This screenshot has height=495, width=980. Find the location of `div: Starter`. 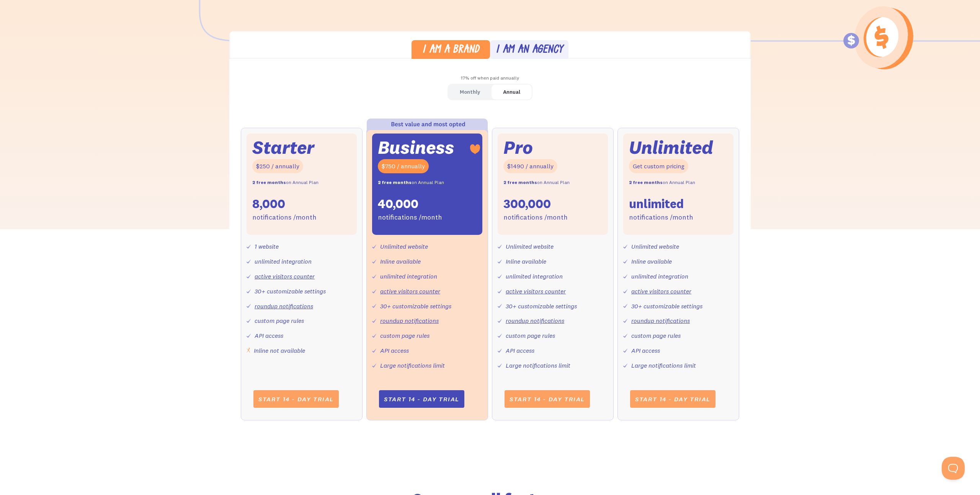

div: Starter is located at coordinates (283, 147).